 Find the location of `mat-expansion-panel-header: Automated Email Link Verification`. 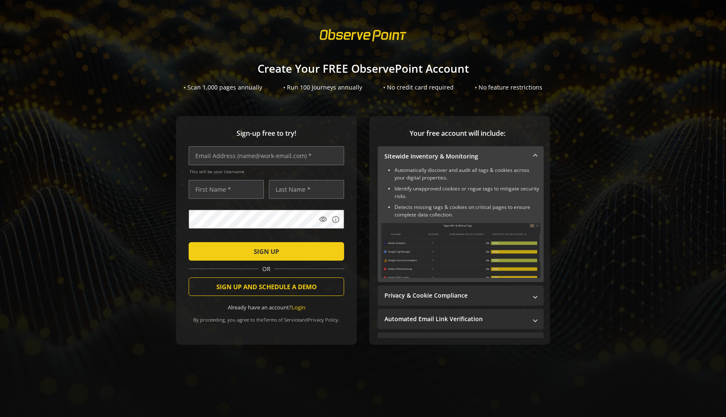

mat-expansion-panel-header: Automated Email Link Verification is located at coordinates (460, 319).